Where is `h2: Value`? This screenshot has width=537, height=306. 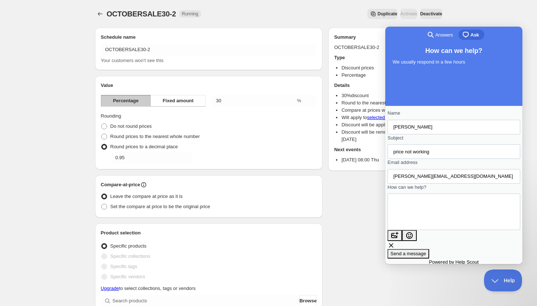 h2: Value is located at coordinates (209, 86).